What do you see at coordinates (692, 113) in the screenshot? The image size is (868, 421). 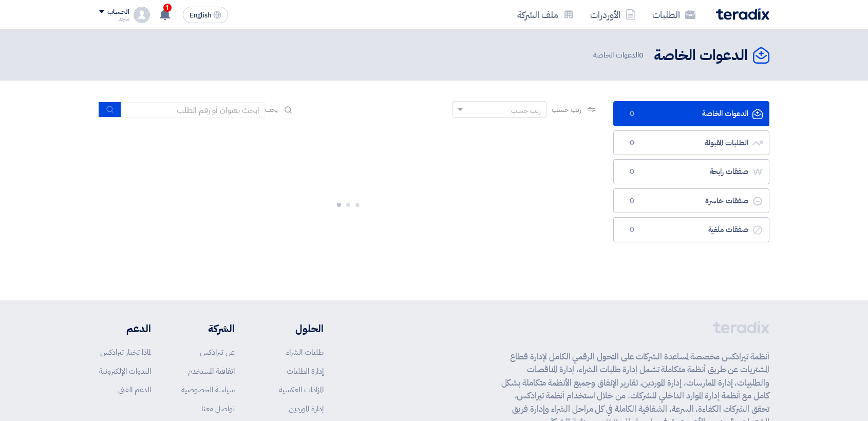 I see `a: الدعوات الخاصة0` at bounding box center [692, 113].